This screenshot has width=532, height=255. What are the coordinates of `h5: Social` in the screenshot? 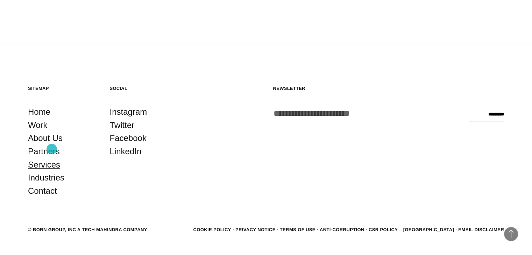 It's located at (144, 88).